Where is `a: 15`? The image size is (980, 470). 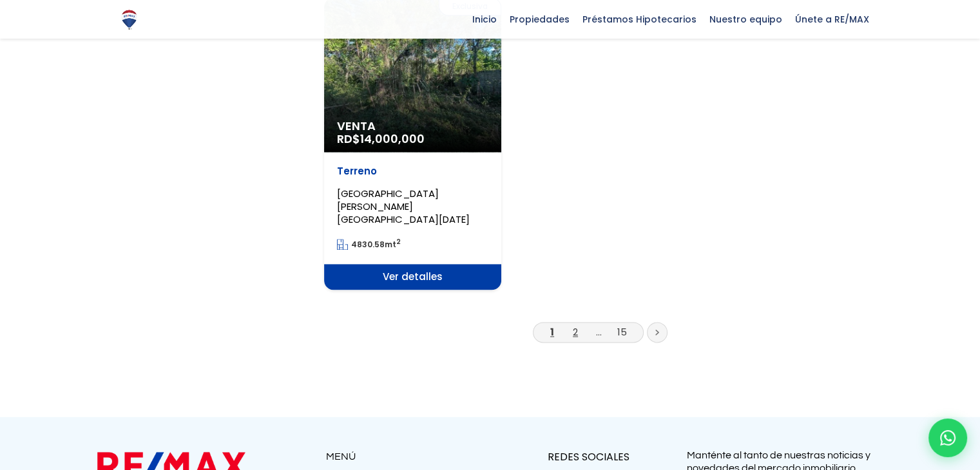 a: 15 is located at coordinates (622, 332).